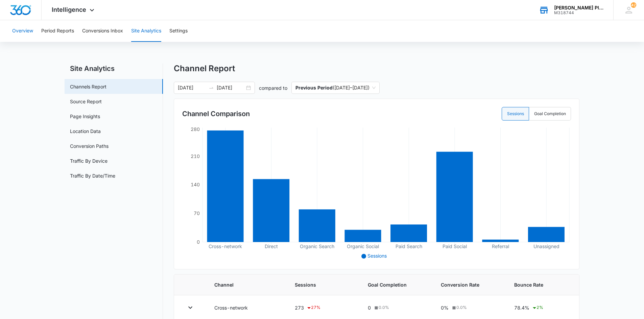 The image size is (644, 319). Describe the element at coordinates (634, 5) in the screenshot. I see `div: notifications count` at that location.